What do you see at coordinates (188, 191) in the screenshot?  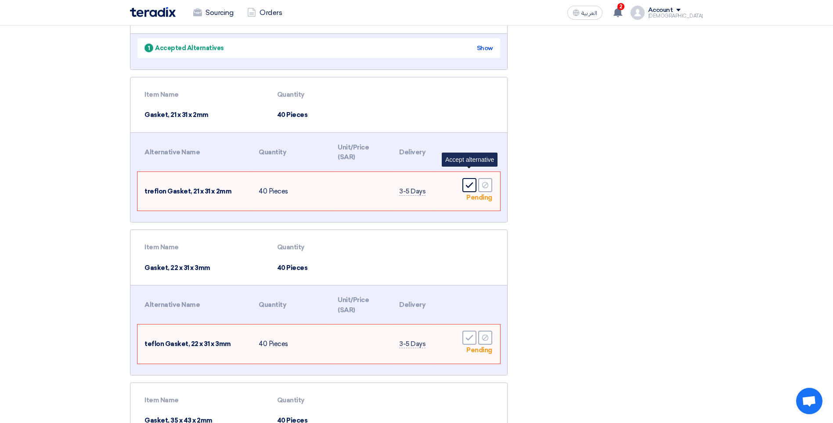 I see `span: treflon Gasket, 21 x 31 x 2mm` at bounding box center [188, 191].